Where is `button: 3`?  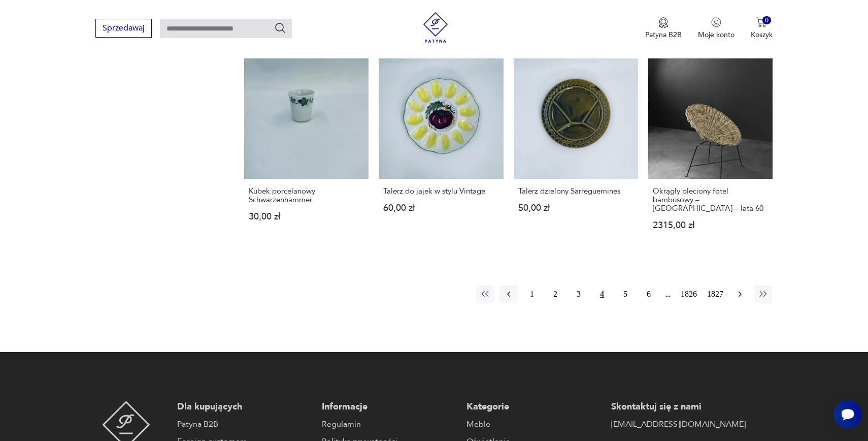 button: 3 is located at coordinates (579, 294).